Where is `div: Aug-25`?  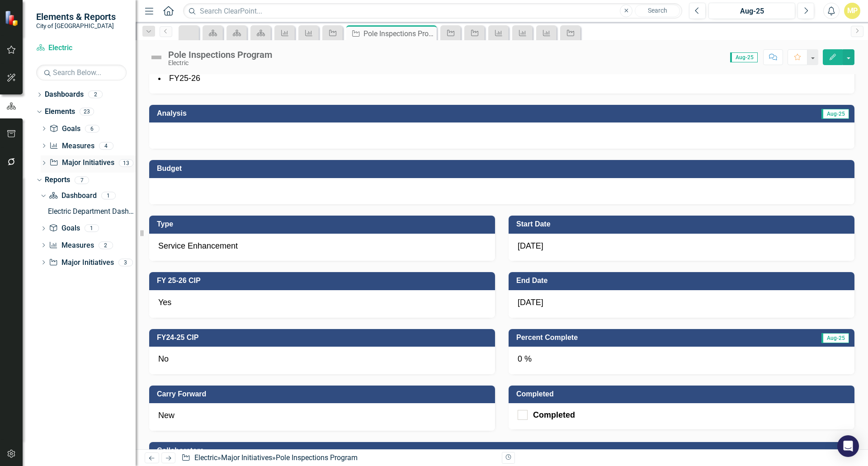 div: Aug-25 is located at coordinates (752, 12).